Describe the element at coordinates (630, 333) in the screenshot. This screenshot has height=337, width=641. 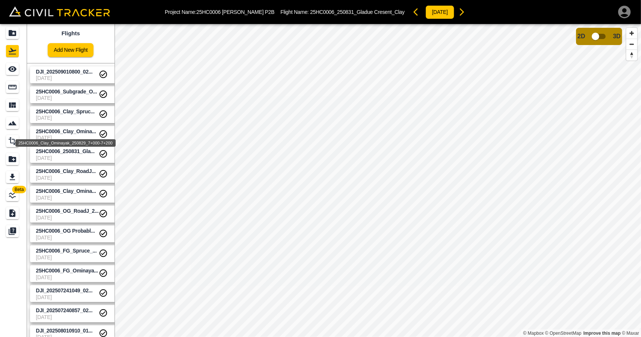
I see `a: Maxar` at that location.